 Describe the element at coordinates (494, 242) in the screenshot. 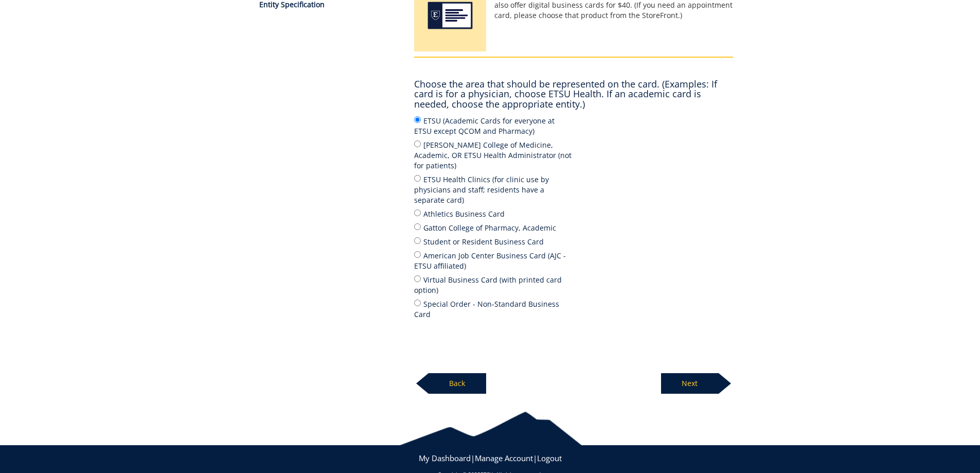

I see `label: Student or Resident Business Card` at that location.